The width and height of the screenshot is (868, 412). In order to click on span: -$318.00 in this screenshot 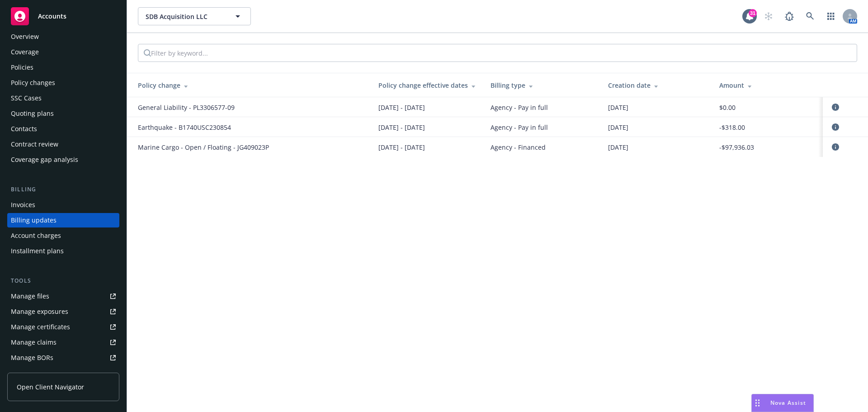, I will do `click(732, 127)`.